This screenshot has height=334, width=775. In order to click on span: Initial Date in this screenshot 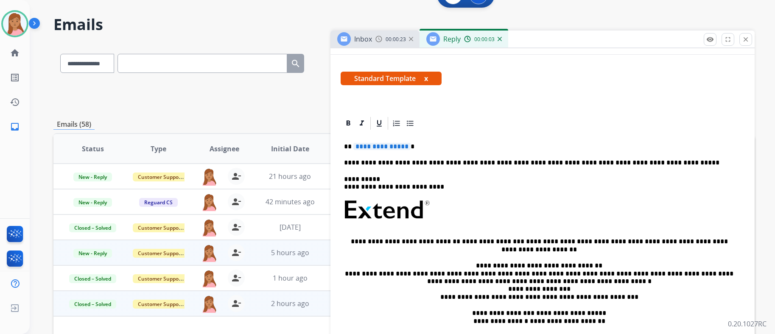, I will do `click(290, 149)`.